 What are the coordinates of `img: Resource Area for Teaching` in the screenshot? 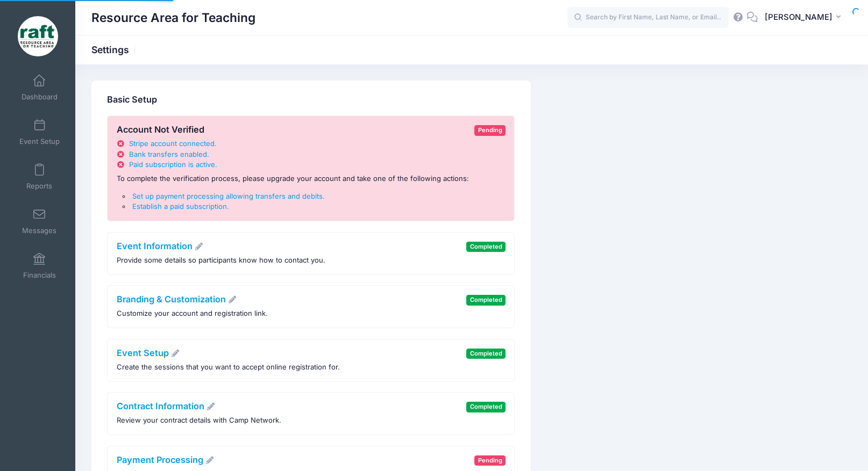 It's located at (38, 36).